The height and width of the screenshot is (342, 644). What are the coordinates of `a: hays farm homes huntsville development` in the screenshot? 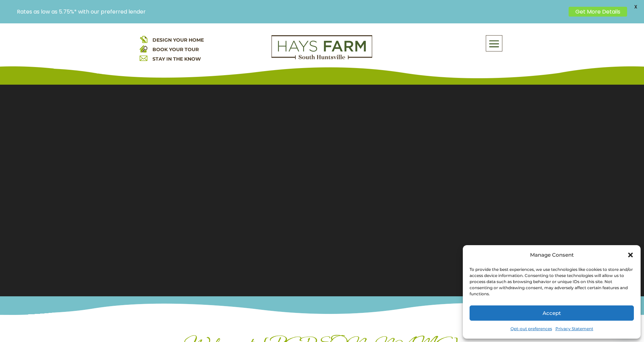 It's located at (322, 58).